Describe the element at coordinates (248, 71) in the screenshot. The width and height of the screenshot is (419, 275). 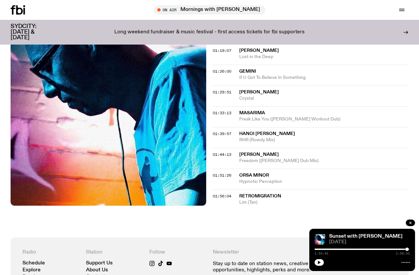
I see `span: Gemini` at that location.